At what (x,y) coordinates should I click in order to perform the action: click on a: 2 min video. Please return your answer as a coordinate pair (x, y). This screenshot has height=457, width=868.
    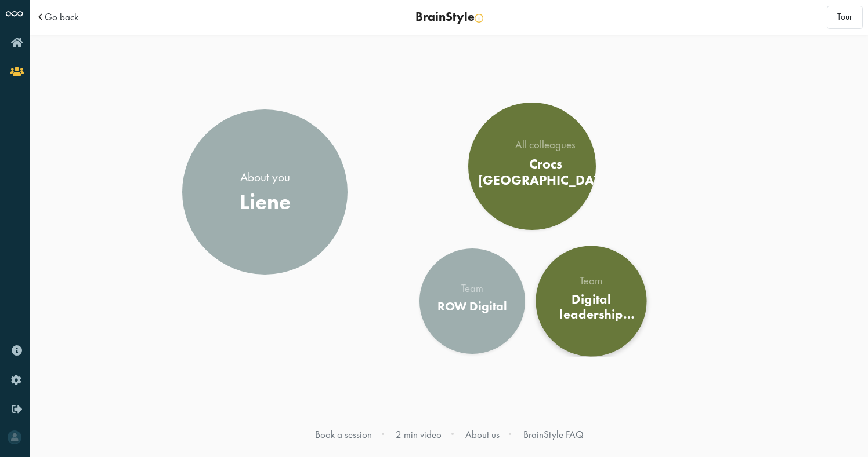
    Looking at the image, I should click on (419, 435).